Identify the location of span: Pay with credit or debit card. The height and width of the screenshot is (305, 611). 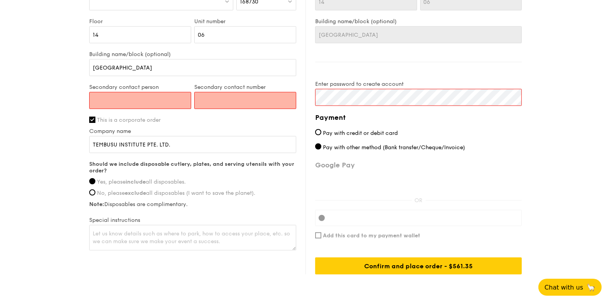
(360, 133).